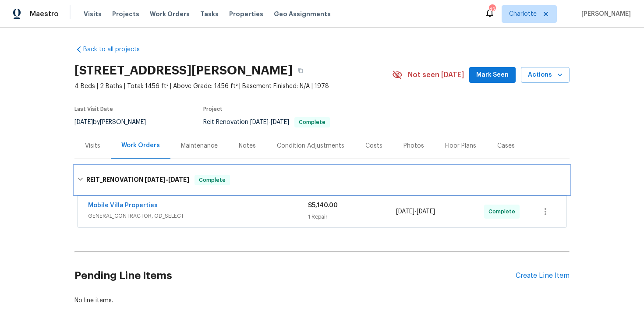 This screenshot has width=644, height=315. What do you see at coordinates (247, 146) in the screenshot?
I see `div: Notes` at bounding box center [247, 146].